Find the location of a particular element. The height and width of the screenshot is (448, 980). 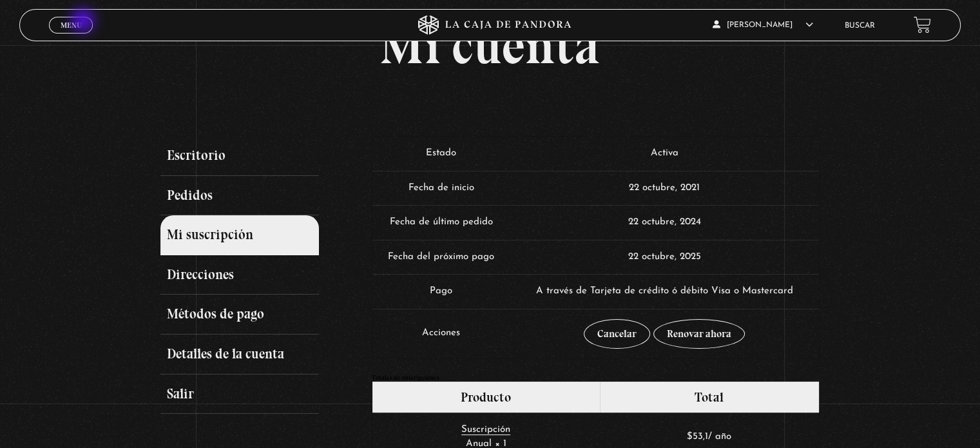

td: Fecha de inicio is located at coordinates (442, 188).